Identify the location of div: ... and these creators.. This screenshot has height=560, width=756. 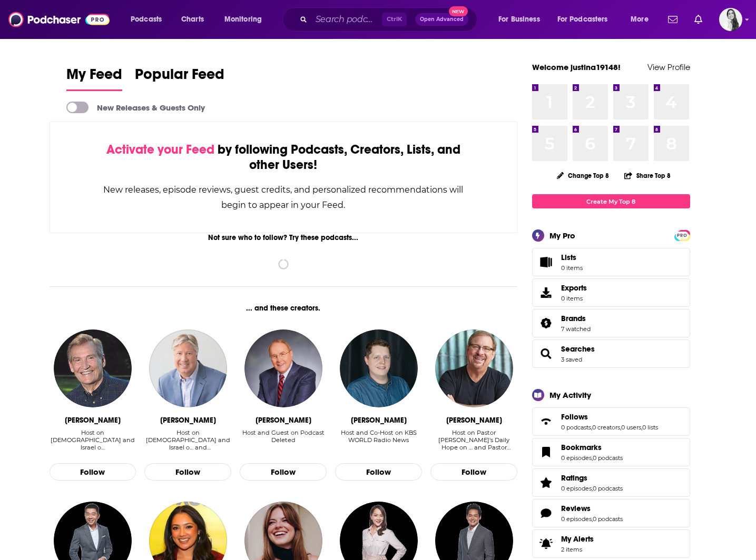
(283, 308).